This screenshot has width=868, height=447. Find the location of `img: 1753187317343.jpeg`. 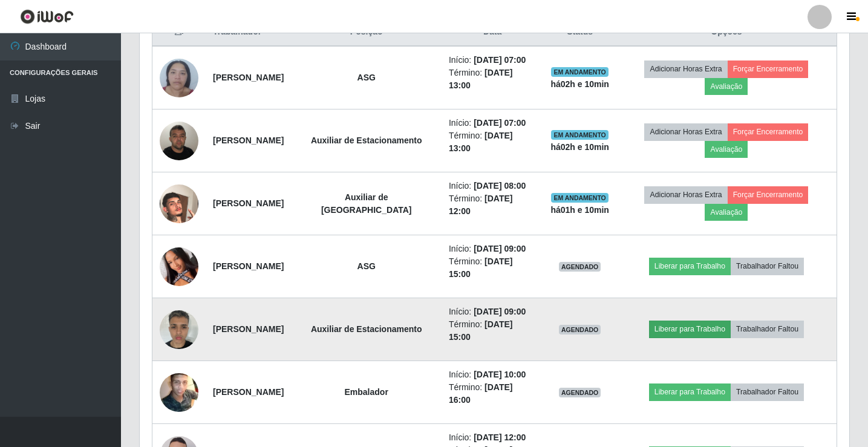

img: 1753187317343.jpeg is located at coordinates (179, 329).